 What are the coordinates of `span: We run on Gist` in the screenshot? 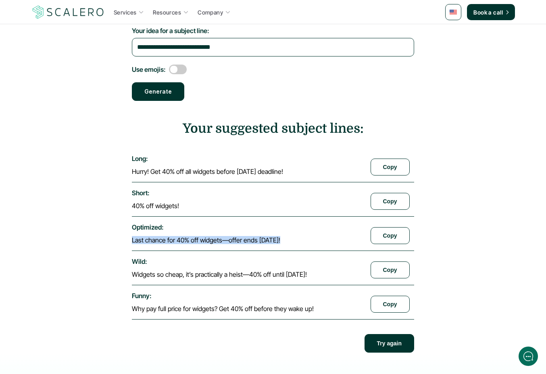 It's located at (85, 284).